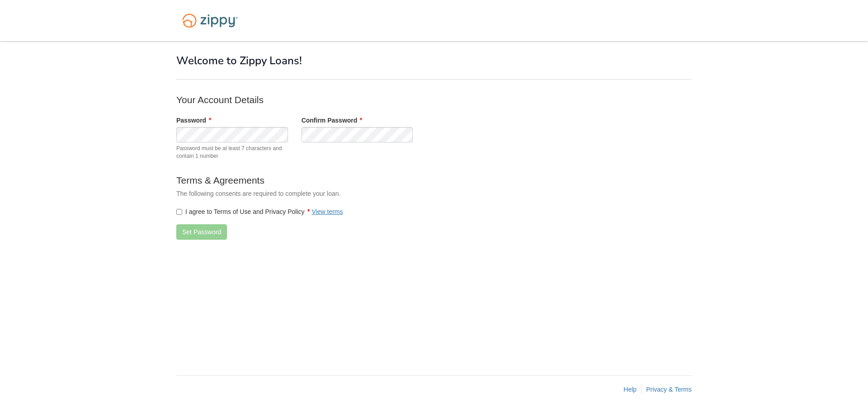  I want to click on a: Help, so click(630, 389).